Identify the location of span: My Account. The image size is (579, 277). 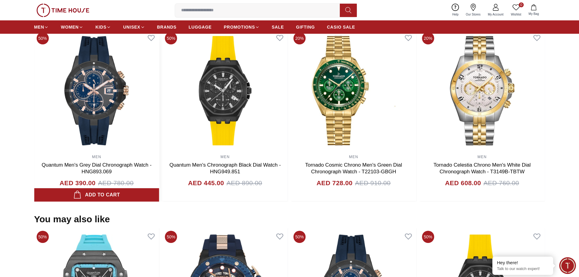
(496, 14).